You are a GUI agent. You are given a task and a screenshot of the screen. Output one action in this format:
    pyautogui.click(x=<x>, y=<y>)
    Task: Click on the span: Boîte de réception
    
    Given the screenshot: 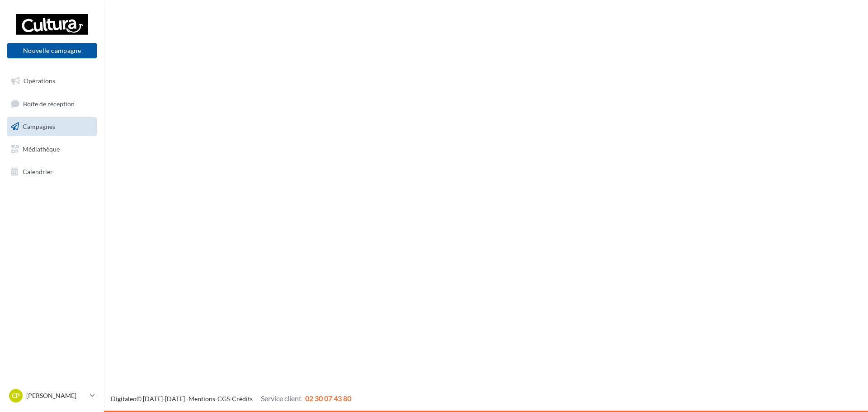 What is the action you would take?
    pyautogui.click(x=49, y=103)
    